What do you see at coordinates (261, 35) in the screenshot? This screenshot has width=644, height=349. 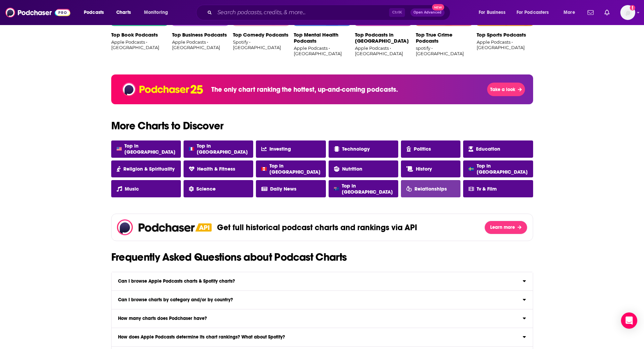 I see `p: Top Comedy Podcasts` at bounding box center [261, 35].